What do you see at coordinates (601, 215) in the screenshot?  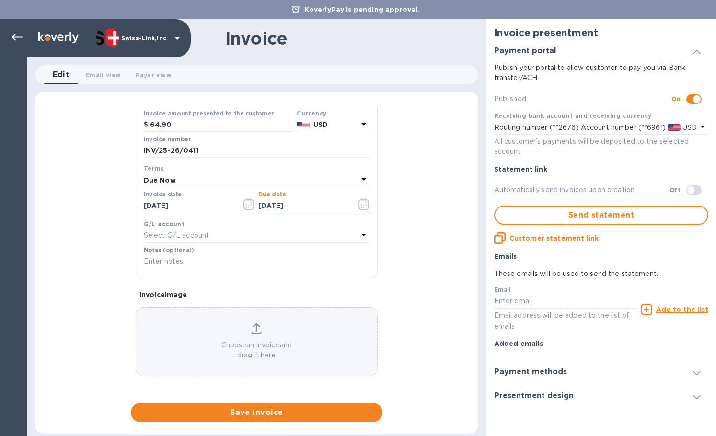 I see `span: Send statement` at bounding box center [601, 215].